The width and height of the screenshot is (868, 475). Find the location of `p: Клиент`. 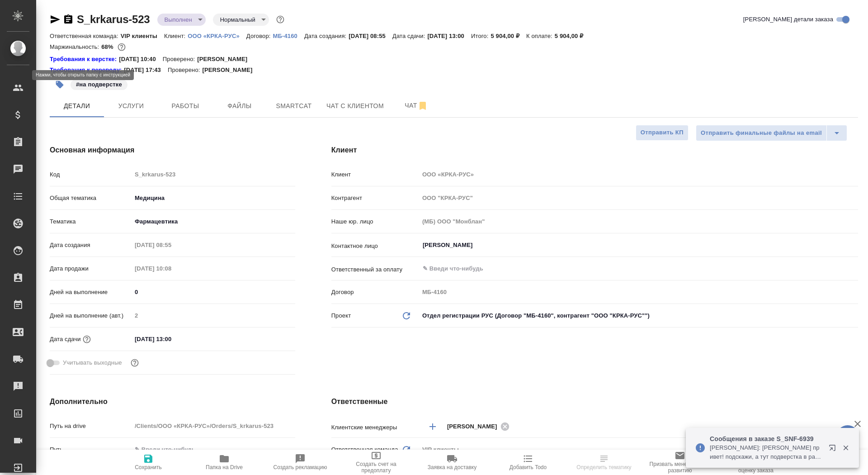

p: Клиент is located at coordinates (376, 175).